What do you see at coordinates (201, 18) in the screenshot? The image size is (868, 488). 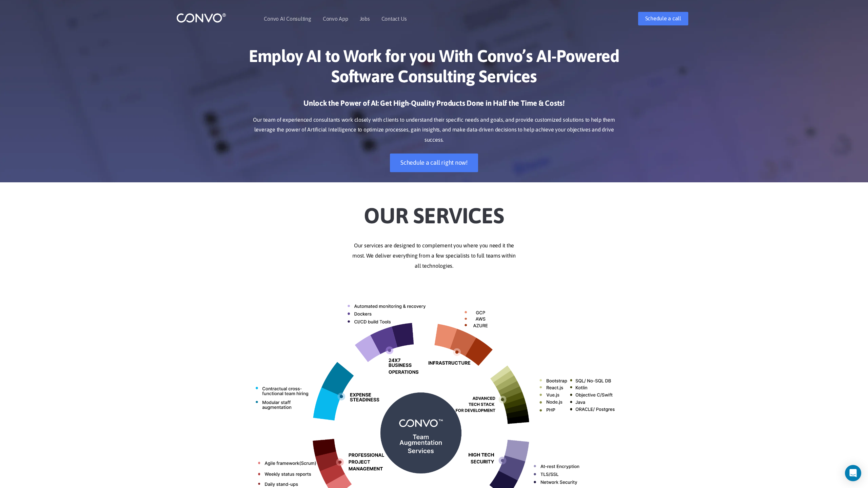 I see `img: logo_1.png` at bounding box center [201, 18].